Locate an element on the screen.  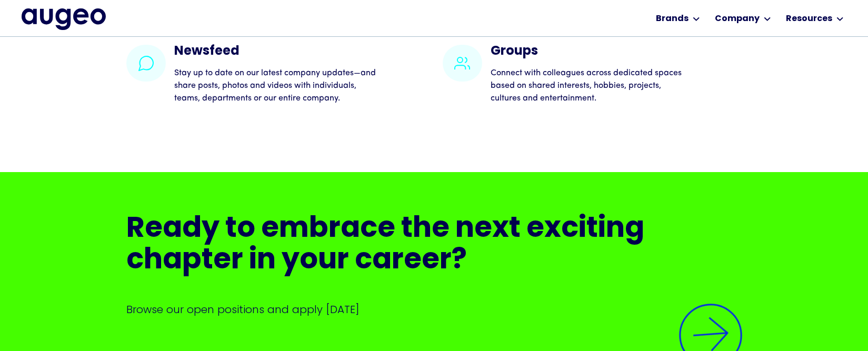
div: Company is located at coordinates (737, 19).